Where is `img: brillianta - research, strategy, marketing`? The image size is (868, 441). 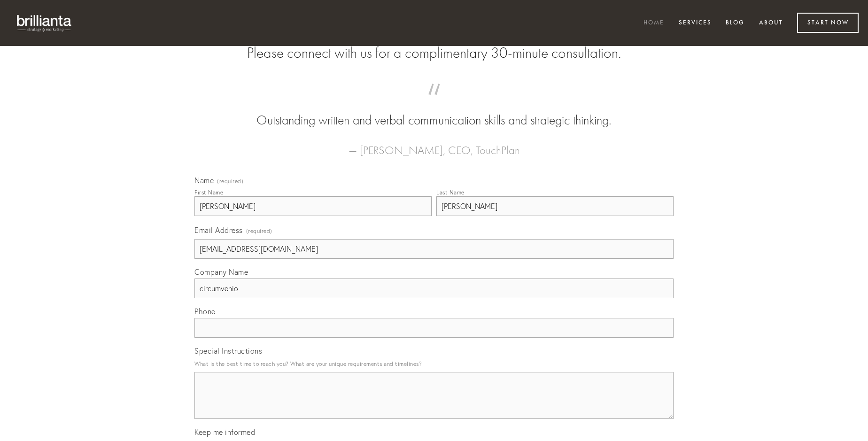
img: brillianta - research, strategy, marketing is located at coordinates (44, 23).